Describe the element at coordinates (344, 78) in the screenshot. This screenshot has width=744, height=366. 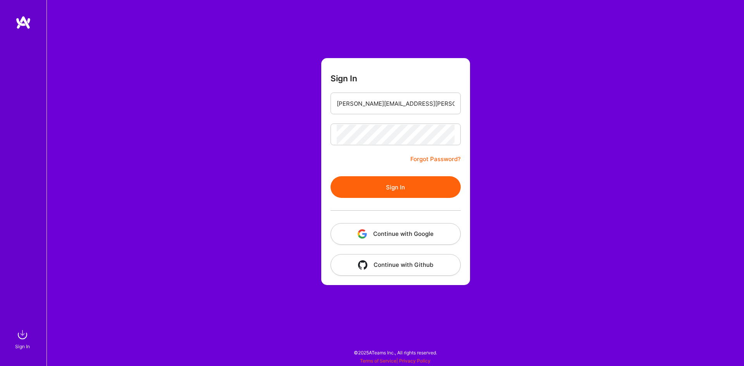
I see `h3: Sign In` at that location.